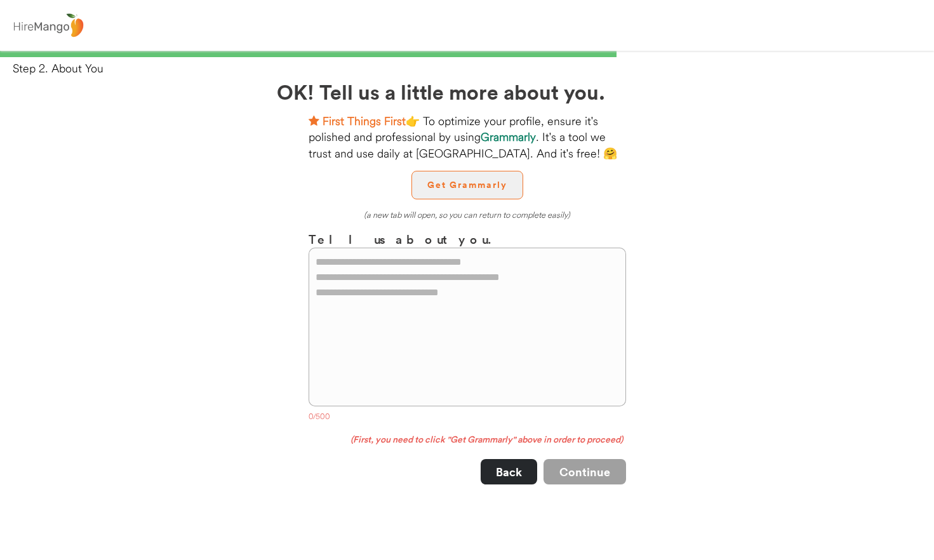 Image resolution: width=934 pixels, height=560 pixels. I want to click on strong: First Things First, so click(364, 120).